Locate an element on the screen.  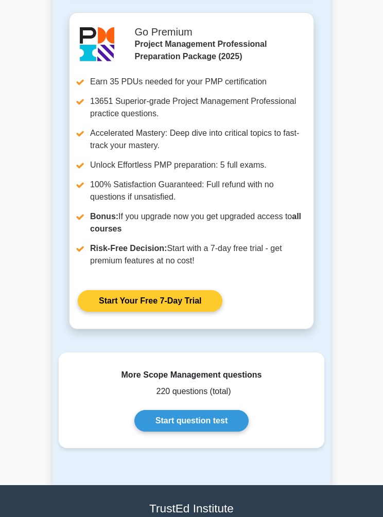
li: Accelerated Mastery: Deep dive into critical topics to fast-track your mastery. is located at coordinates (191, 139).